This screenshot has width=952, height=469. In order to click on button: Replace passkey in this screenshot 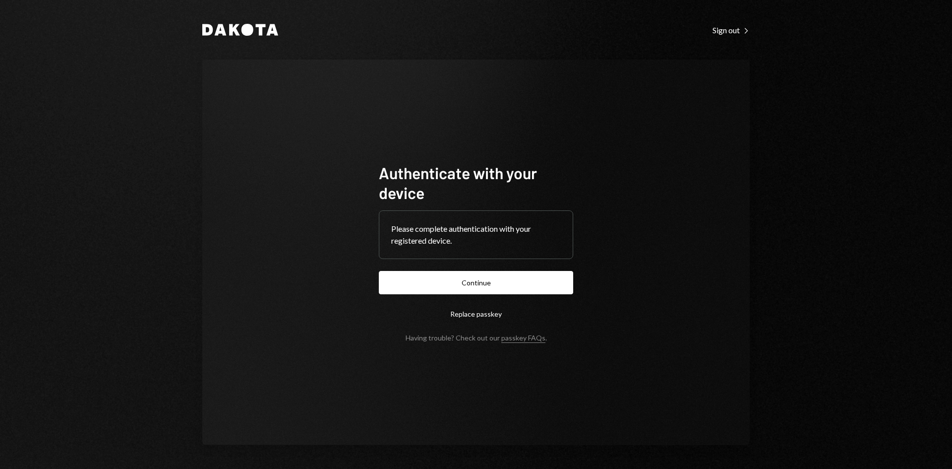, I will do `click(476, 313)`.